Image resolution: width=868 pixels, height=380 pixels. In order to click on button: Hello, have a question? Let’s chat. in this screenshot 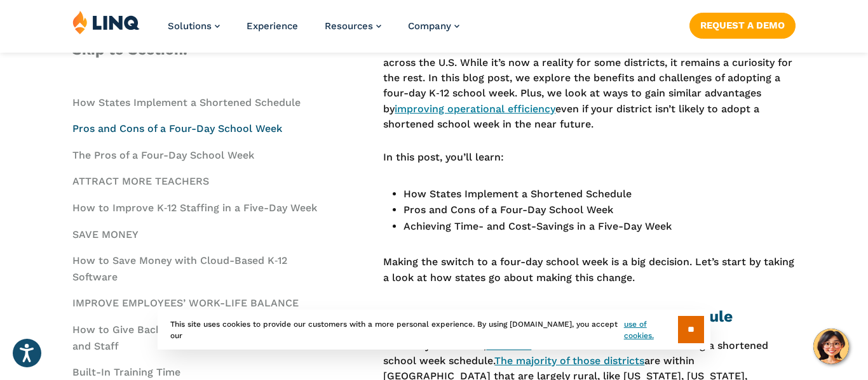, I will do `click(831, 346)`.